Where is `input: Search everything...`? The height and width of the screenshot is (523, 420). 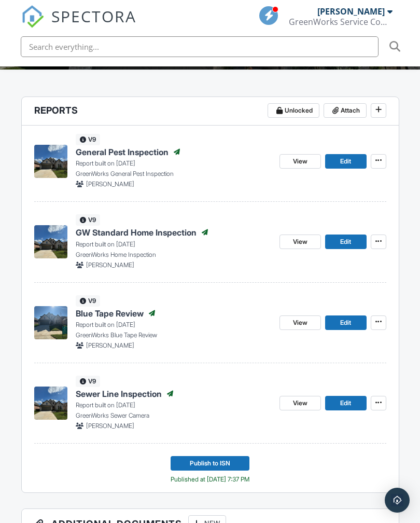 input: Search everything... is located at coordinates (200, 46).